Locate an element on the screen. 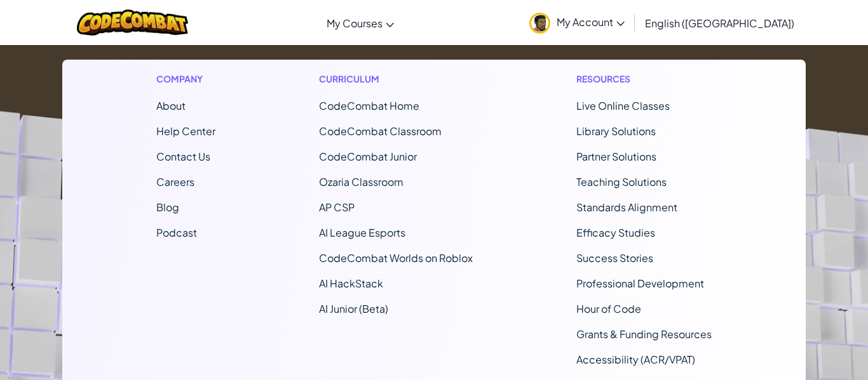 This screenshot has width=868, height=380. a: Partner Solutions is located at coordinates (616, 156).